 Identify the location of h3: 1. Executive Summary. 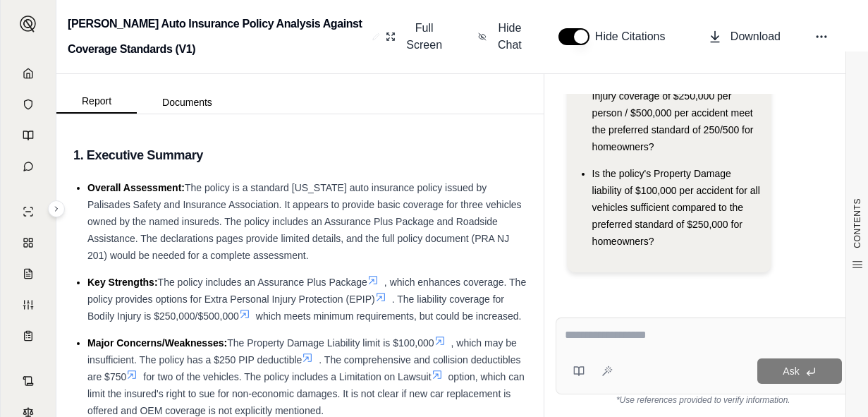
(299, 155).